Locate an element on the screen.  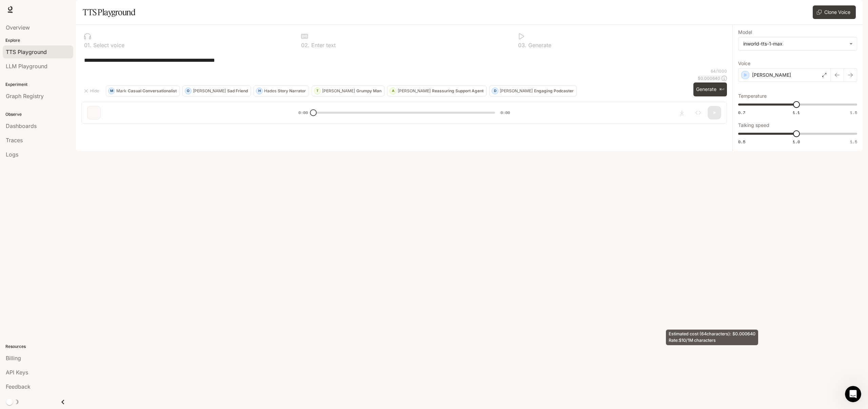
p: Mark is located at coordinates (121, 91).